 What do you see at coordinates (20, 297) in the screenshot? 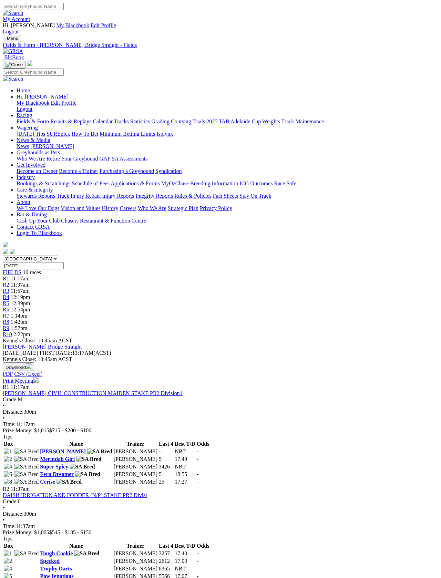
I see `span: 12:19pm` at bounding box center [20, 297].